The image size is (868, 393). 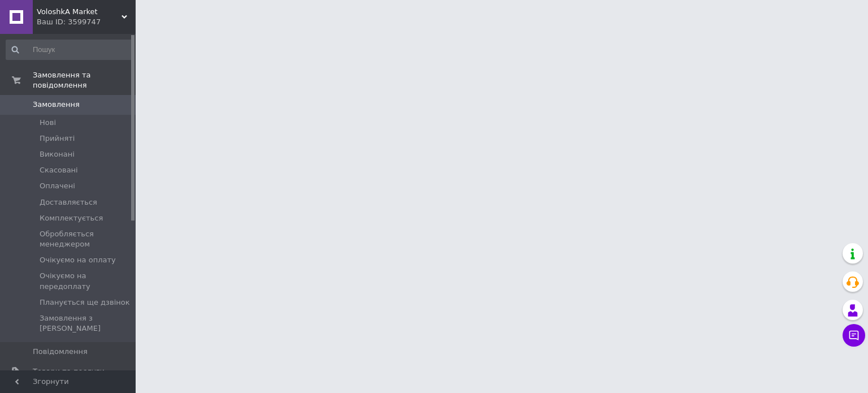 What do you see at coordinates (60, 351) in the screenshot?
I see `span: Повідомлення` at bounding box center [60, 351].